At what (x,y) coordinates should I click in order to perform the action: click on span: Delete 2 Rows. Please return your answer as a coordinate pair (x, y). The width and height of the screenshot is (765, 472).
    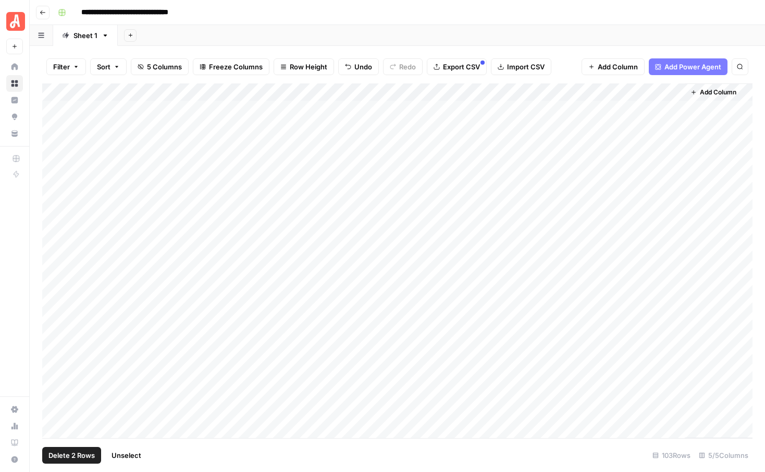
    Looking at the image, I should click on (71, 455).